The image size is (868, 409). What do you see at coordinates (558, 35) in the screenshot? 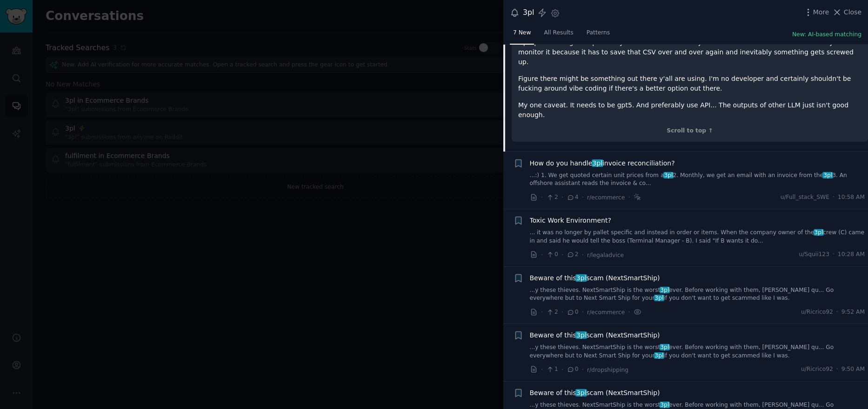
I see `a: All Results` at bounding box center [558, 35].